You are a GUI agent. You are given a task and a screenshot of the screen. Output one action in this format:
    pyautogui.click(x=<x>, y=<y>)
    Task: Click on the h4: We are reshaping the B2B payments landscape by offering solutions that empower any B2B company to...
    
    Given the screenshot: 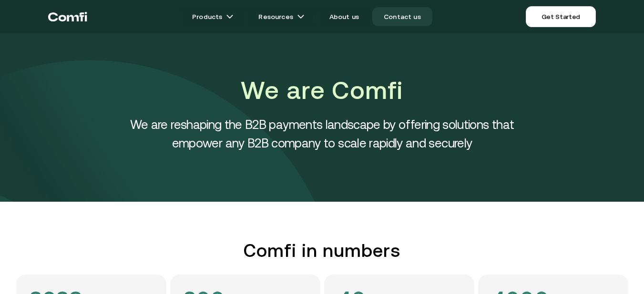 What is the action you would take?
    pyautogui.click(x=322, y=134)
    